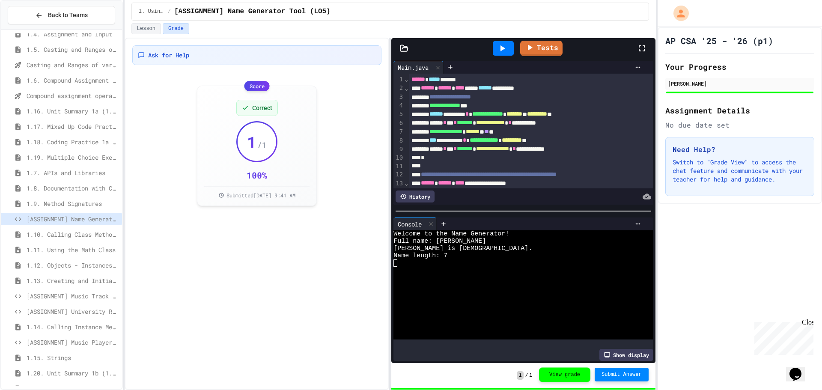 The image size is (822, 390). I want to click on div: 8, so click(399, 141).